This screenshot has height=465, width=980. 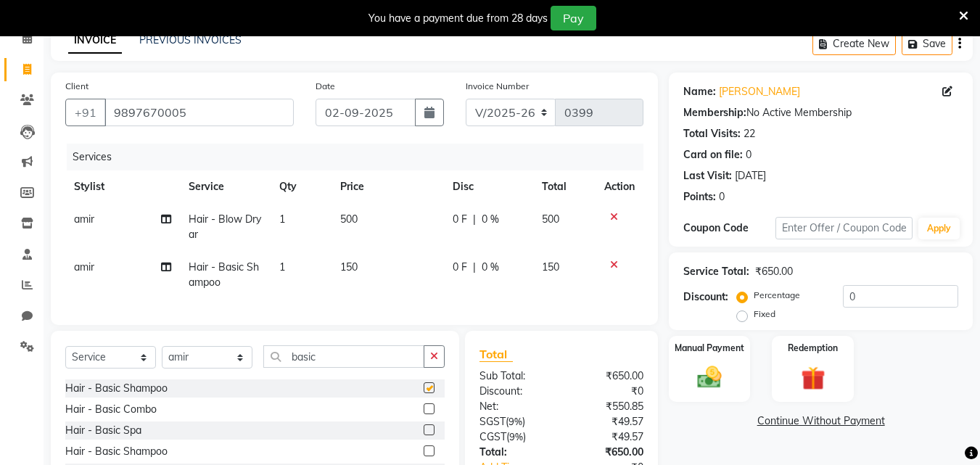 What do you see at coordinates (712, 133) in the screenshot?
I see `div: Total Visits:` at bounding box center [712, 133].